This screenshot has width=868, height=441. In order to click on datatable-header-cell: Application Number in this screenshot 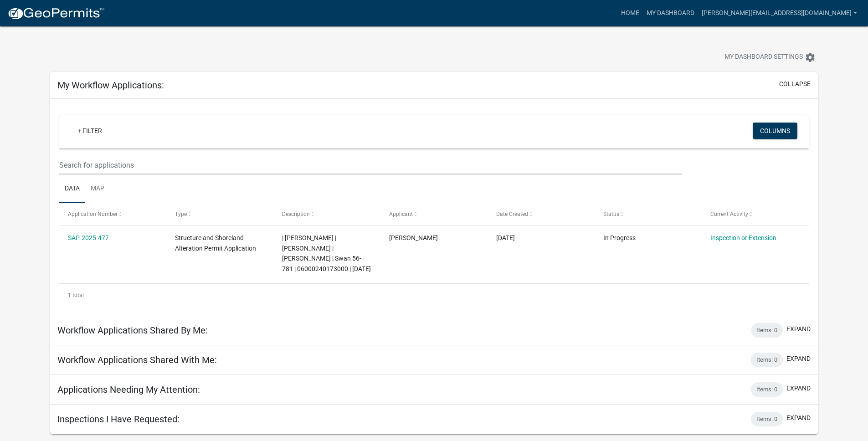, I will do `click(113, 214)`.